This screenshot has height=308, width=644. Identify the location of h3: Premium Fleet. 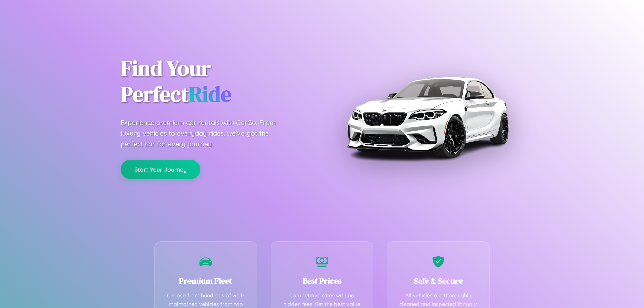
(205, 281).